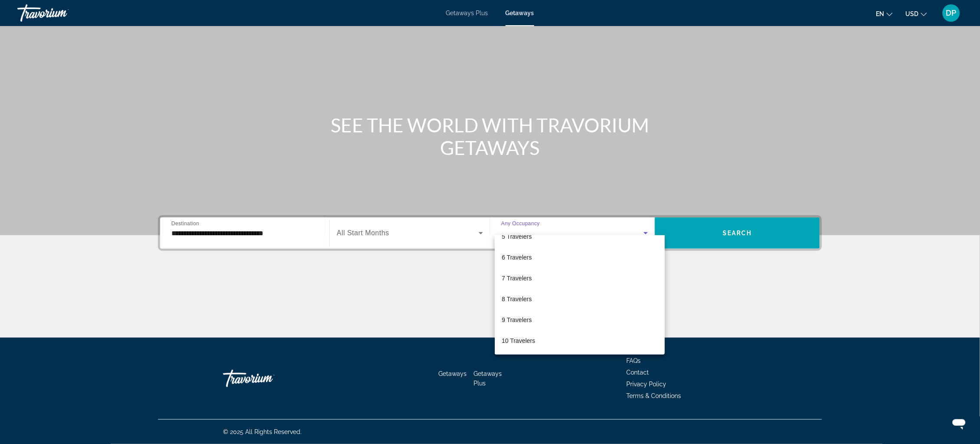 The height and width of the screenshot is (444, 980). I want to click on span: 10 Travelers, so click(518, 341).